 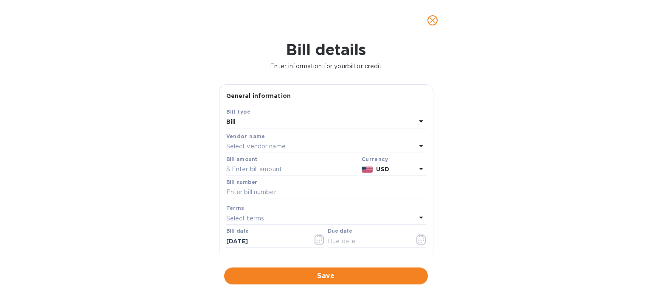 What do you see at coordinates (326, 50) in the screenshot?
I see `h1: Bill details` at bounding box center [326, 50].